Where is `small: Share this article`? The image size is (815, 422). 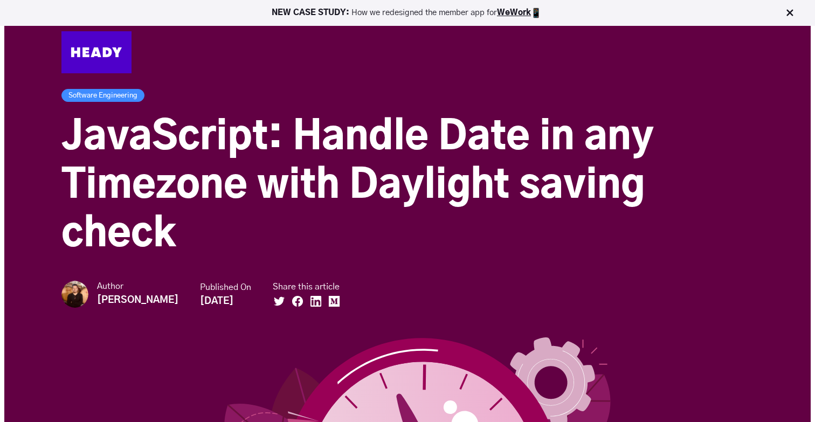
small: Share this article is located at coordinates (310, 287).